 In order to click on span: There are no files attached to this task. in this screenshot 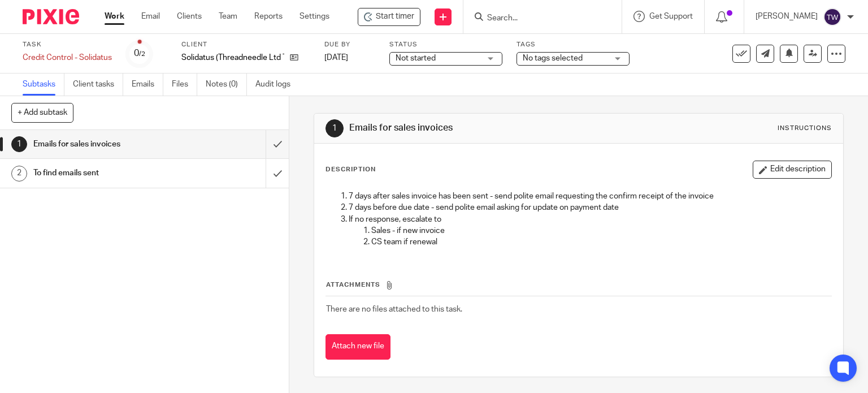, I will do `click(394, 309)`.